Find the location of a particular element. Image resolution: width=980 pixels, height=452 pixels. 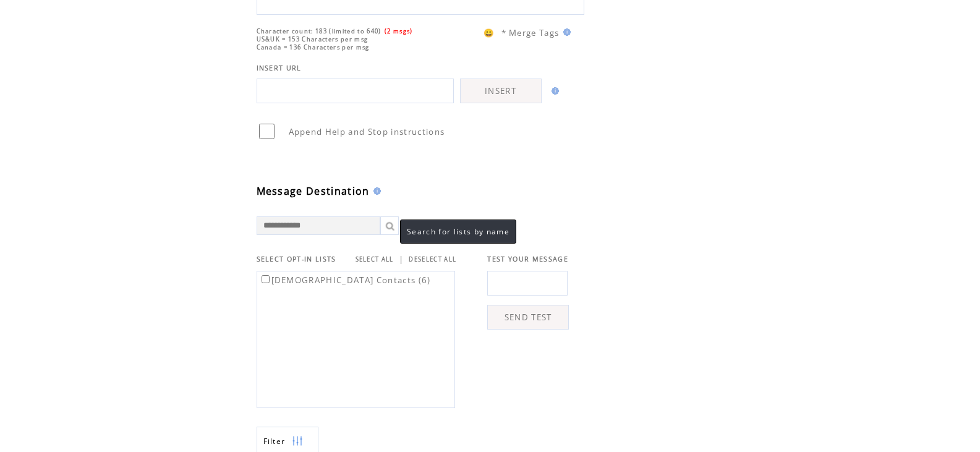

span: TEST YOUR MESSAGE is located at coordinates (527, 259).